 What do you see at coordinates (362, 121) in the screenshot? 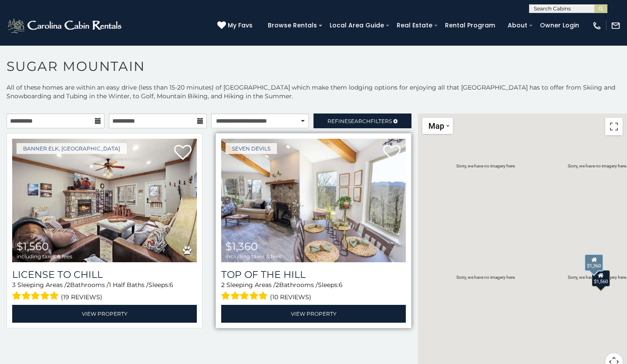
I see `a: RefineSearchFilters` at bounding box center [362, 121].